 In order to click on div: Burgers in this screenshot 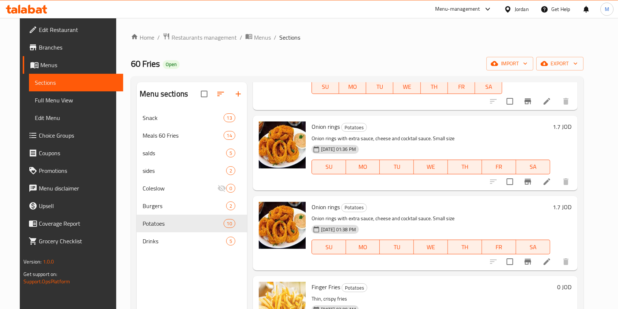, I will do `click(184, 206)`.